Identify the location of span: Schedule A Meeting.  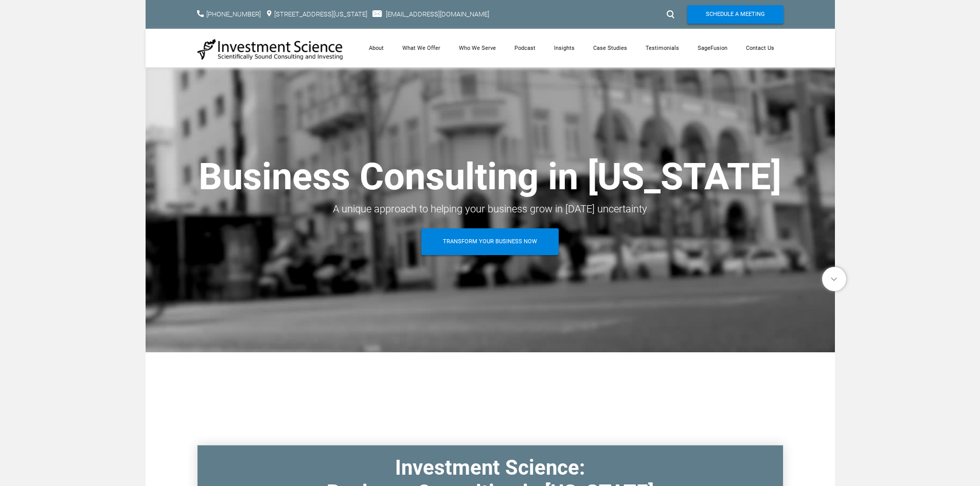
(735, 14).